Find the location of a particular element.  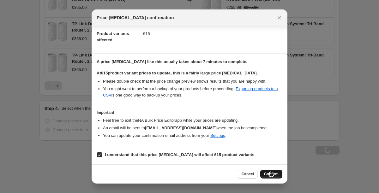

dd: 615 is located at coordinates (212, 33).